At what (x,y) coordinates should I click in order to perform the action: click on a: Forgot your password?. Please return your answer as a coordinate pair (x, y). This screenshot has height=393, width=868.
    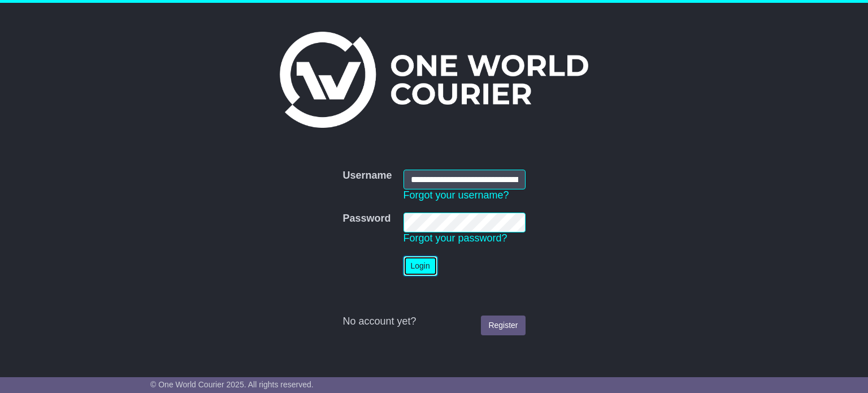
    Looking at the image, I should click on (456, 238).